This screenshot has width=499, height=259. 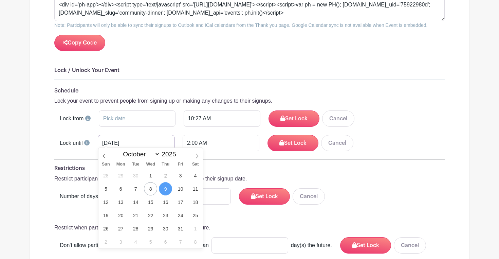 I want to click on small: Note: Participants will only be able to sync their signups to Outlook and iCal calendars from the..., so click(x=241, y=25).